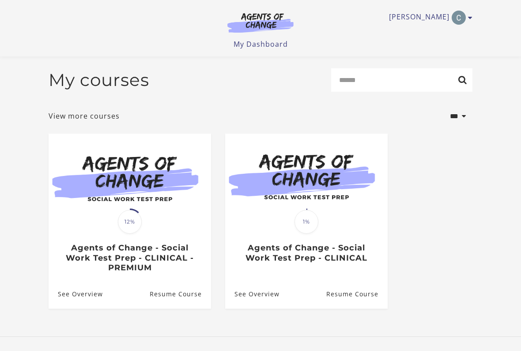  What do you see at coordinates (75, 294) in the screenshot?
I see `a: Agents of Change - Social Work Test Prep - CLINICAL - PREMIUM: See Overview` at bounding box center [75, 294].